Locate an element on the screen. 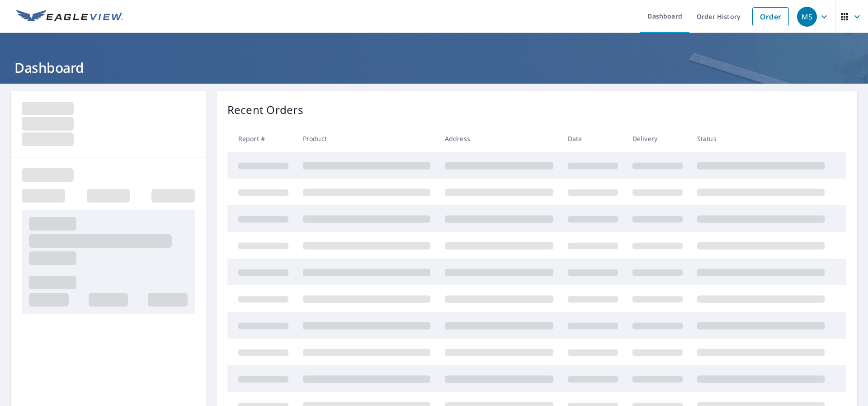 This screenshot has height=406, width=868. div: MS is located at coordinates (807, 17).